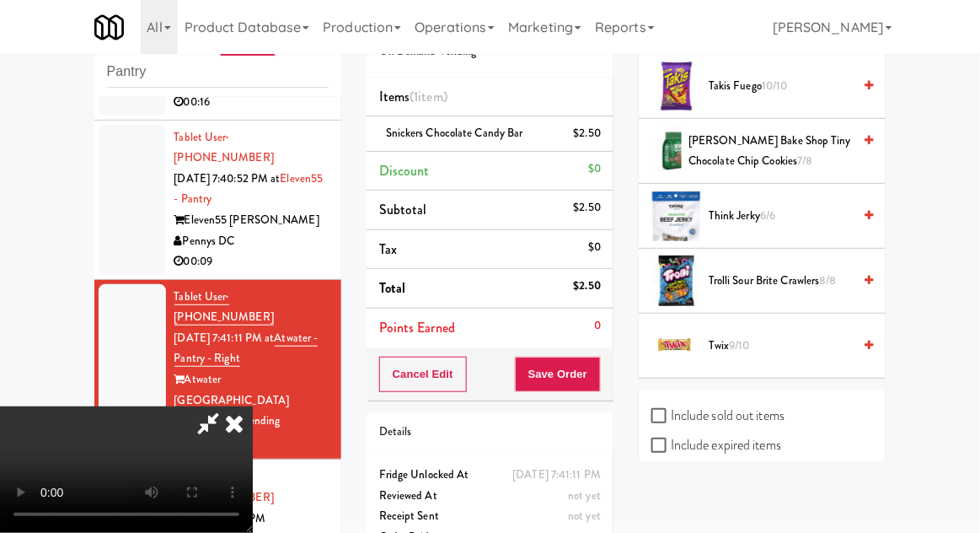 This screenshot has height=533, width=980. I want to click on span: (1 ), so click(428, 96).